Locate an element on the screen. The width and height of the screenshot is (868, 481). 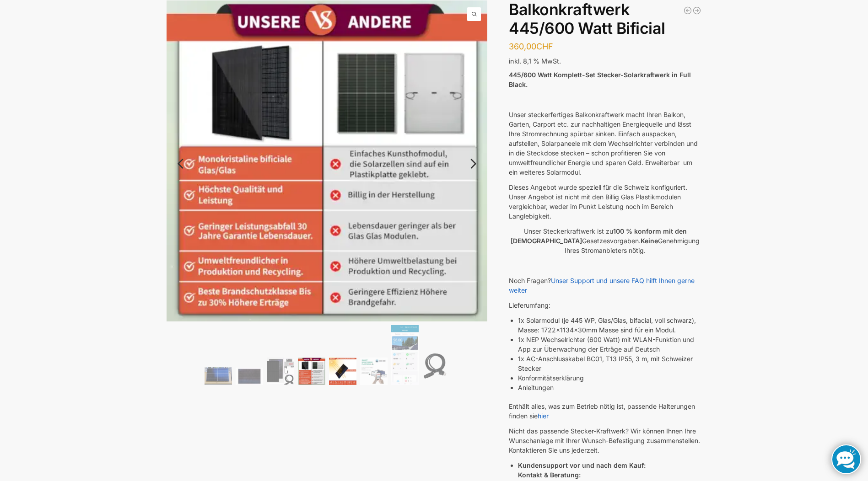
strong: Kontakt & Beratung: is located at coordinates (549, 474).